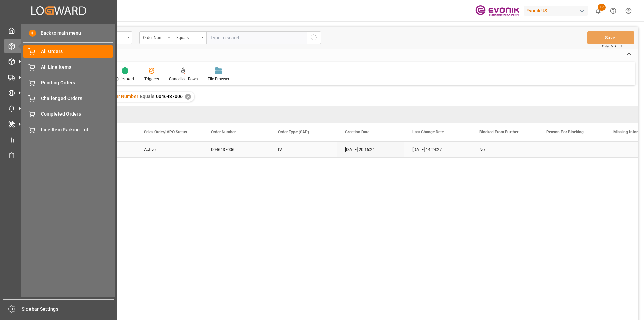 The height and width of the screenshot is (320, 644). Describe the element at coordinates (602, 7) in the screenshot. I see `span: 19` at that location.